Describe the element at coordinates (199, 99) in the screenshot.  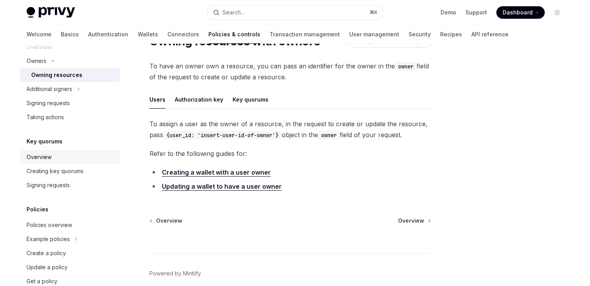
I see `button: Authorization key` at that location.